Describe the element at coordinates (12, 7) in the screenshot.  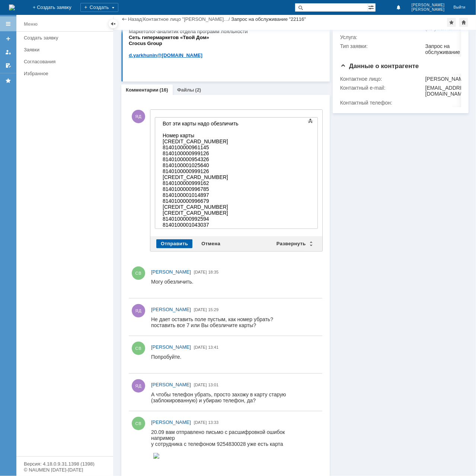
I see `a: Перейти на домашнюю страницу` at that location.